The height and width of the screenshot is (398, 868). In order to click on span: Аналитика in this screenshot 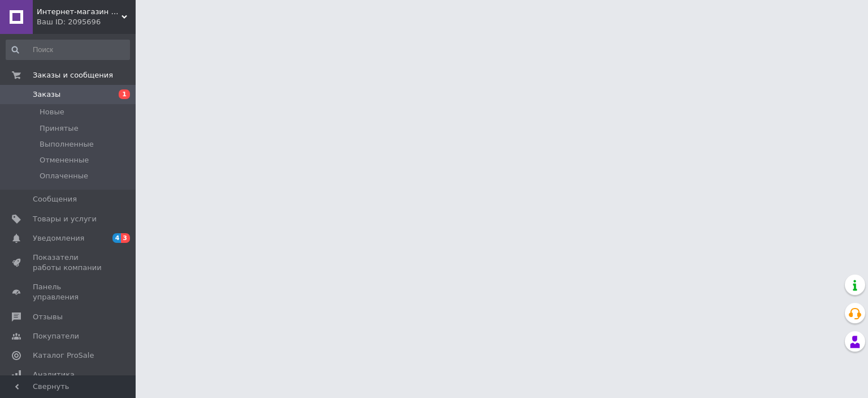, I will do `click(54, 374)`.